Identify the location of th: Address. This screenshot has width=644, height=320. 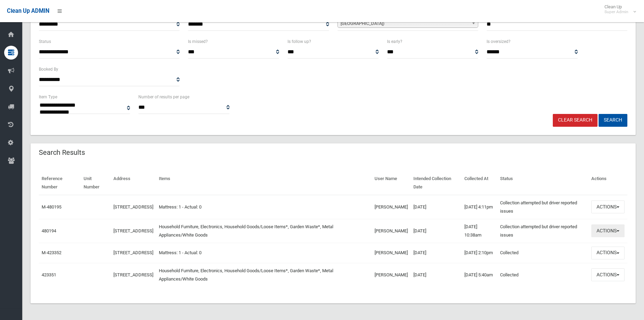
(133, 183).